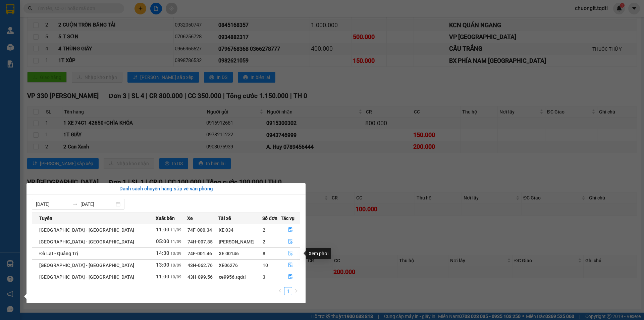 Image resolution: width=644 pixels, height=320 pixels. I want to click on span: Tác vụ, so click(287, 218).